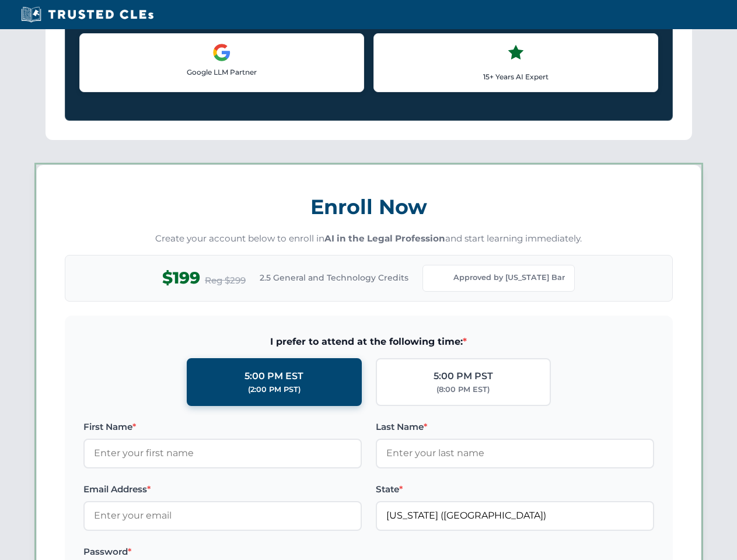  Describe the element at coordinates (463, 390) in the screenshot. I see `div: (8:00 PM EST)` at that location.